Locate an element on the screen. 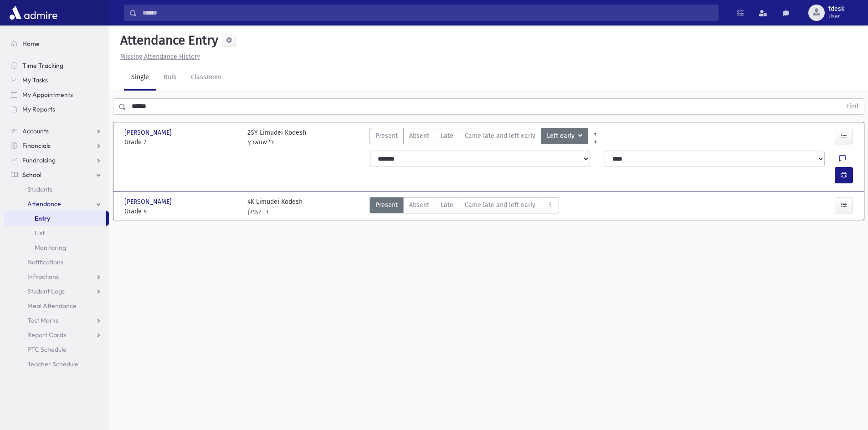  span: Financials is located at coordinates (36, 146).